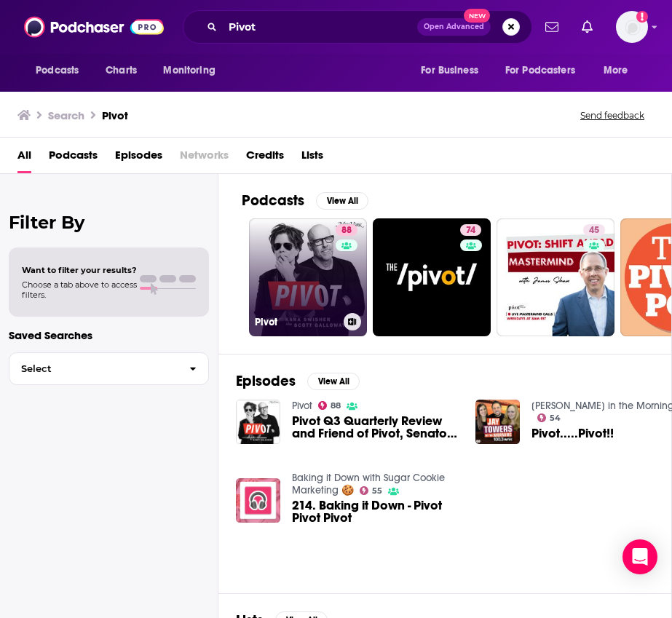 The width and height of the screenshot is (672, 618). What do you see at coordinates (477, 15) in the screenshot?
I see `span: New` at bounding box center [477, 15].